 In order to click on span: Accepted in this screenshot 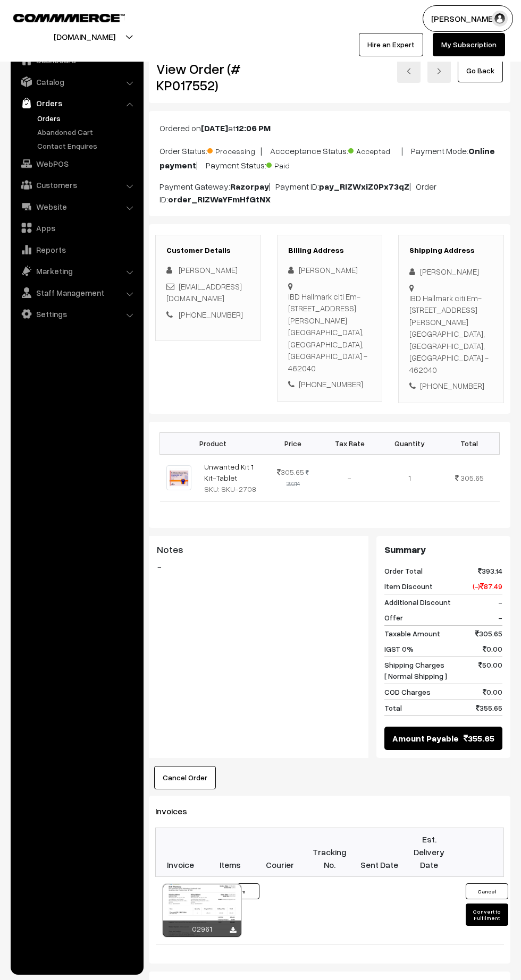, I will do `click(375, 150)`.